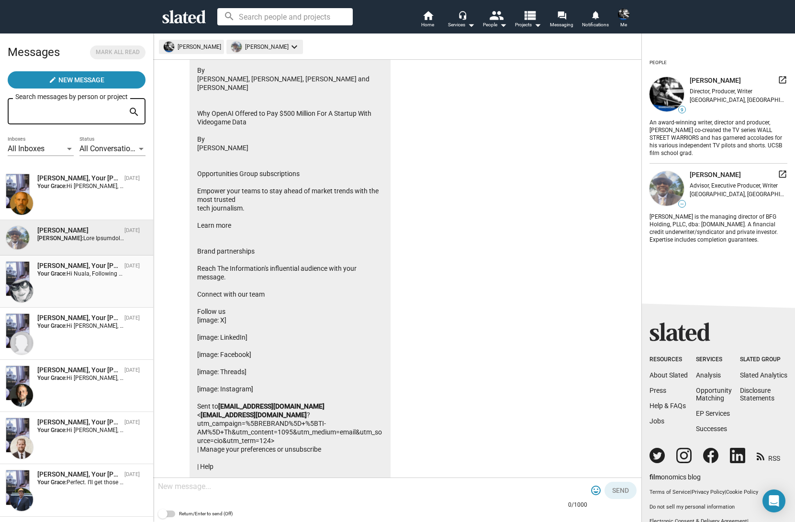  What do you see at coordinates (22, 395) in the screenshot?
I see `img: Andrew Ferguson` at bounding box center [22, 395].